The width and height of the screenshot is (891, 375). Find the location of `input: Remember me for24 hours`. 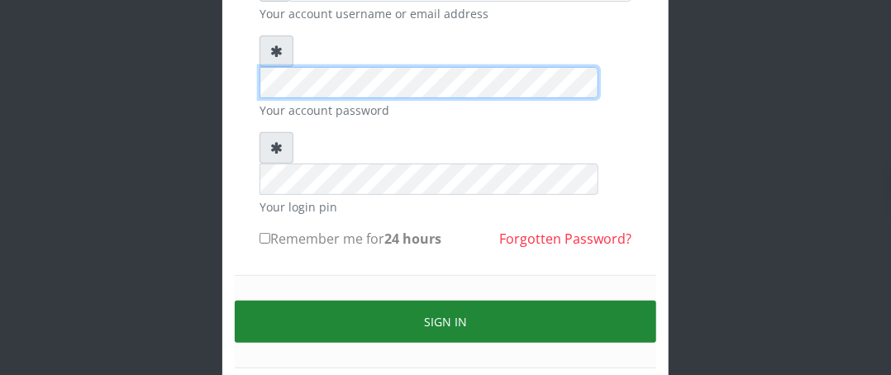

input: Remember me for24 hours is located at coordinates (264, 238).